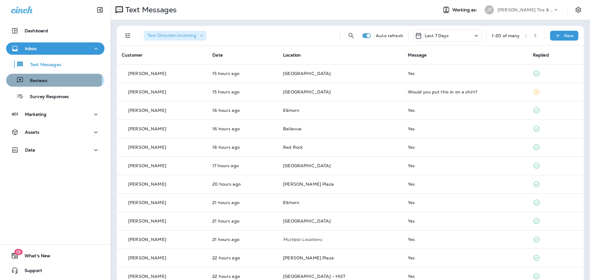 The image size is (590, 280). I want to click on p: Auto refresh, so click(389, 36).